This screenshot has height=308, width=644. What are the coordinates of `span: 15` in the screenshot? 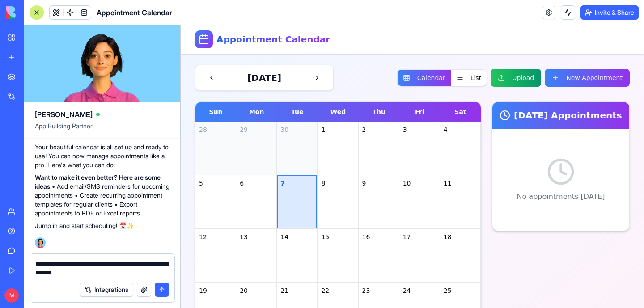 It's located at (145, 212).